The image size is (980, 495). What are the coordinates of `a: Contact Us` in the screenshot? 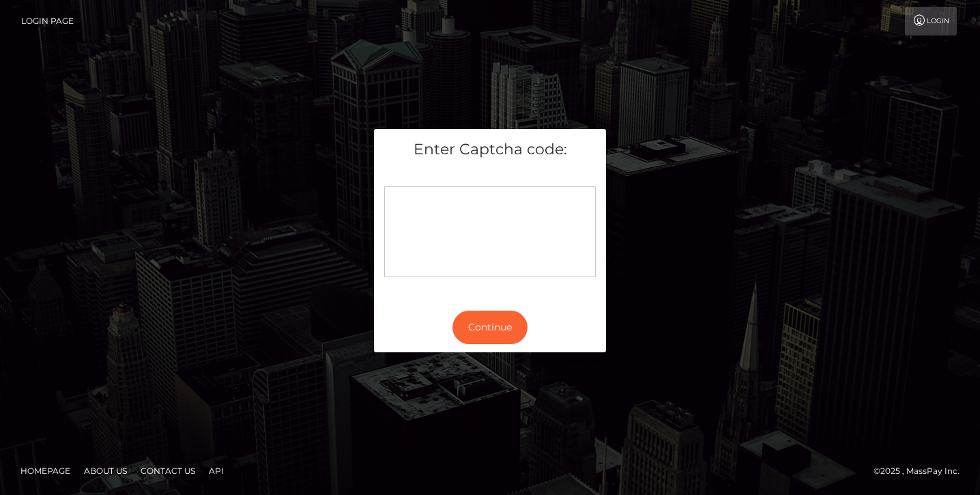 It's located at (168, 470).